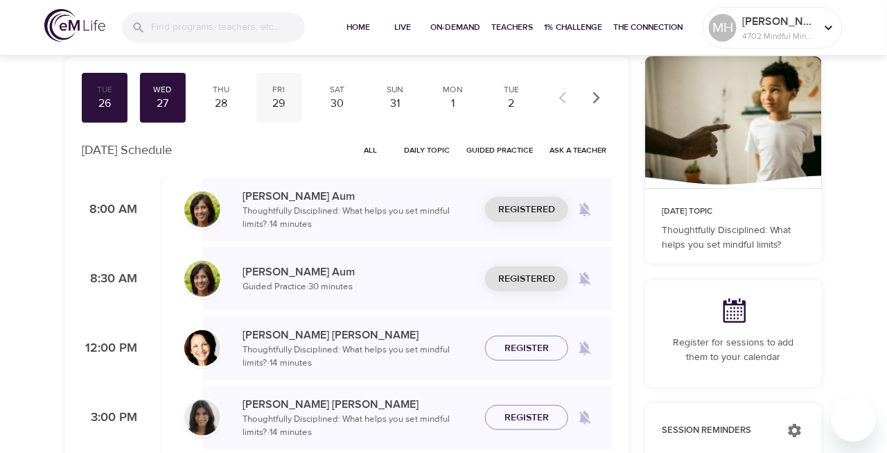 Image resolution: width=887 pixels, height=453 pixels. Describe the element at coordinates (279, 89) in the screenshot. I see `div: Fri` at that location.